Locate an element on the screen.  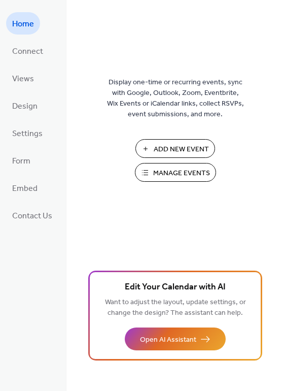
span: Settings is located at coordinates (27, 134).